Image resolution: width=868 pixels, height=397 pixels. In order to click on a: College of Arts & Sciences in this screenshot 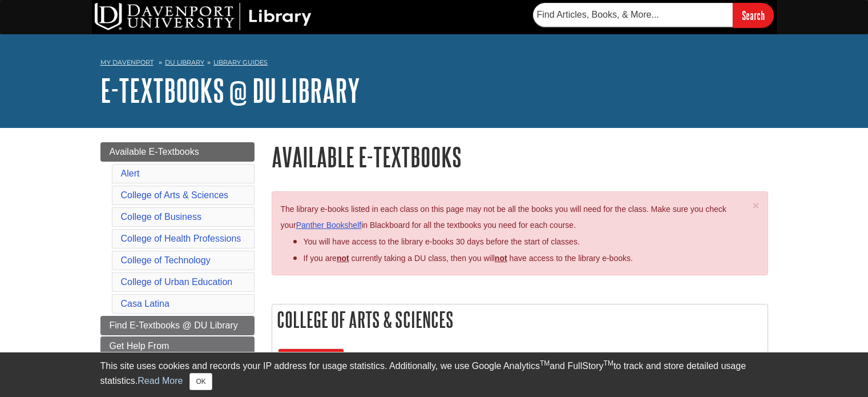, I will do `click(175, 195)`.